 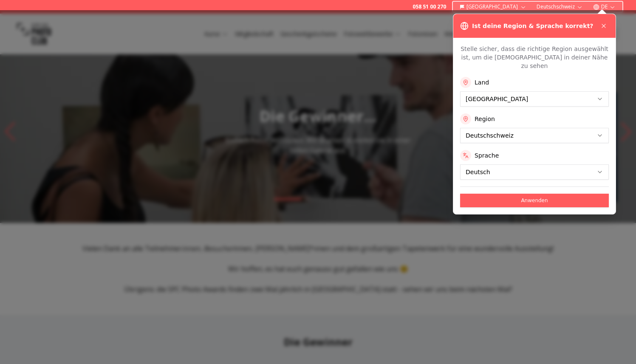 What do you see at coordinates (429, 7) in the screenshot?
I see `a: 058 51 00 270` at bounding box center [429, 7].